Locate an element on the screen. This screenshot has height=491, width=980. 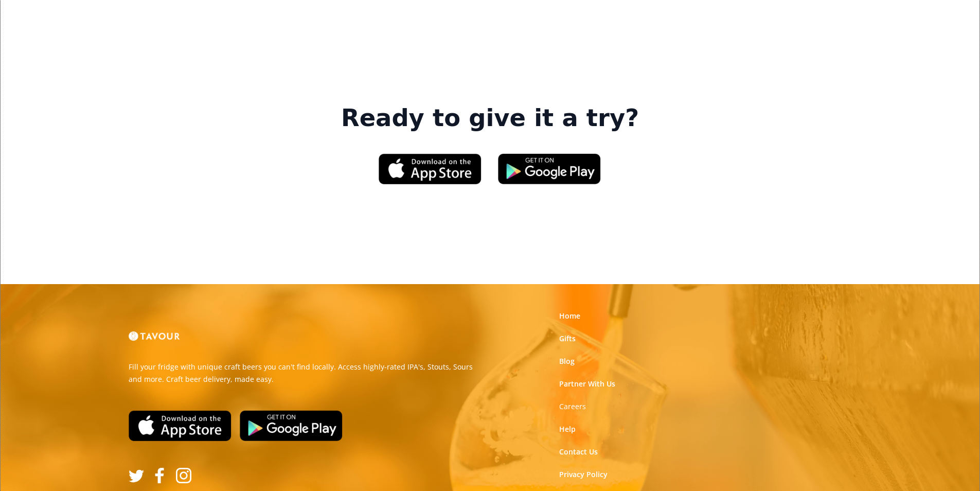
p: Fill your fridge with unique craft beers you can't find locally. Access highly-rated IPA's, Stout... is located at coordinates (306, 374).